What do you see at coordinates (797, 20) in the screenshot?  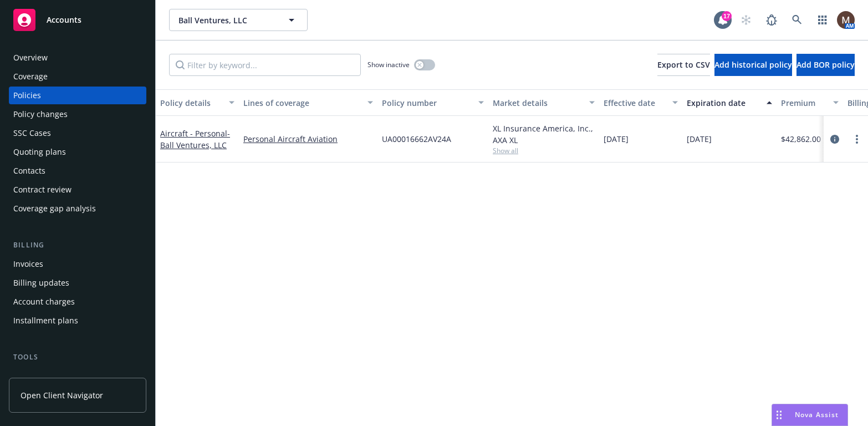 I see `a: Search` at bounding box center [797, 20].